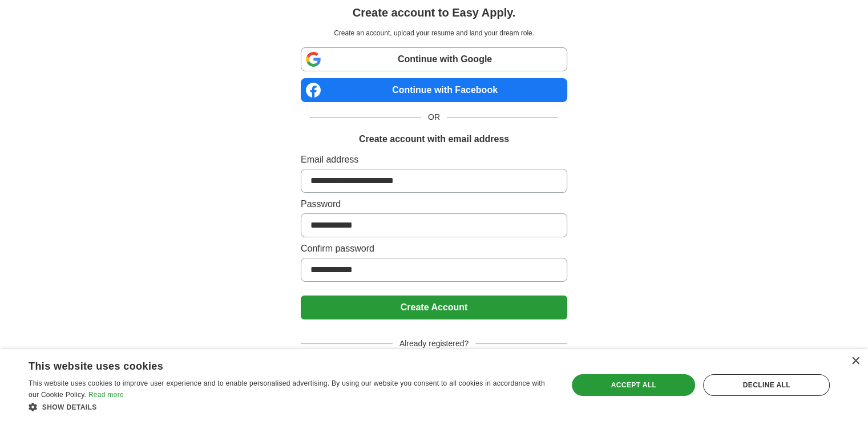 The width and height of the screenshot is (868, 421). Describe the element at coordinates (434, 12) in the screenshot. I see `h1: Create account to Easy Apply.` at that location.